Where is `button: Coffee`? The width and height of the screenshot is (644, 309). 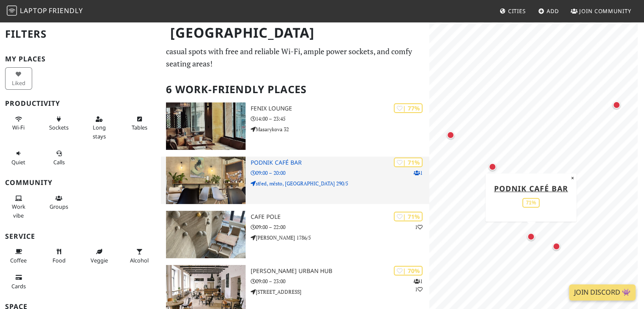
button: Coffee is located at coordinates (19, 256).